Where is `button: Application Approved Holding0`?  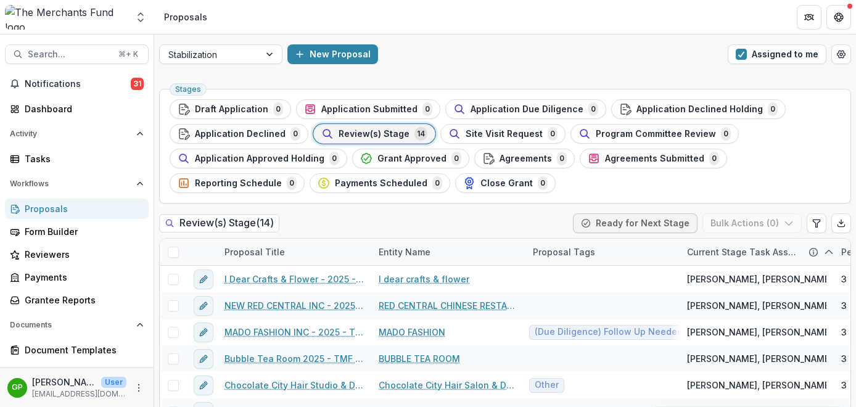 button: Application Approved Holding0 is located at coordinates (258, 158).